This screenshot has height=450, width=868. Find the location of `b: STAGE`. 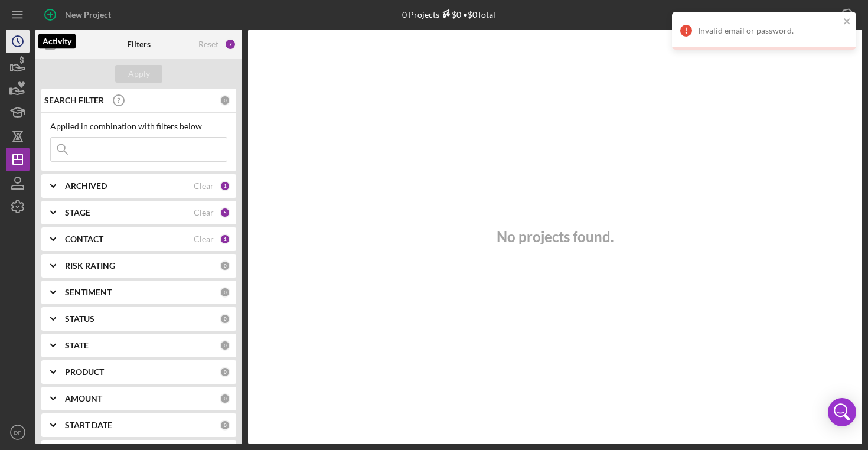

b: STAGE is located at coordinates (77, 213).